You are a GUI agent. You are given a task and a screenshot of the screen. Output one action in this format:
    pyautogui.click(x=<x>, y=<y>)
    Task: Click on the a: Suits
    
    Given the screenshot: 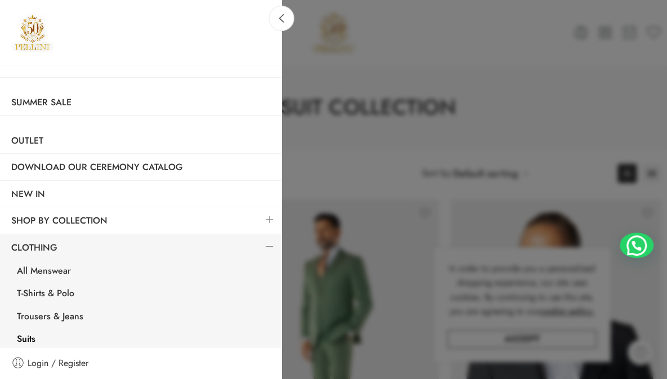 What is the action you would take?
    pyautogui.click(x=144, y=340)
    